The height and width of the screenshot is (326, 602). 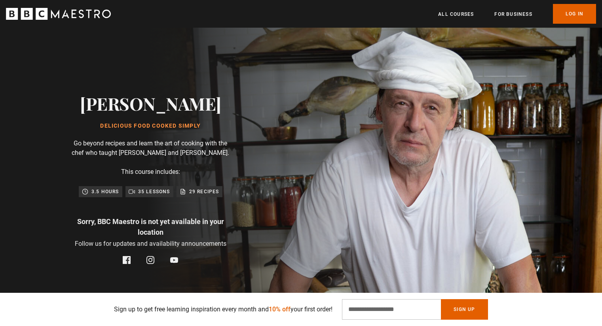 I want to click on a: All Courses, so click(x=456, y=14).